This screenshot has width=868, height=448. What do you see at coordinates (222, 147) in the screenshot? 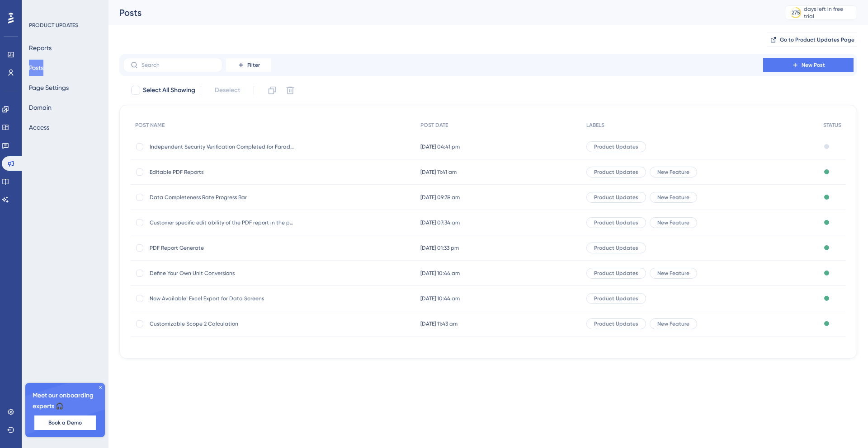
I see `span: Independent Security Verification Completed for Faradai Platform` at bounding box center [222, 147].